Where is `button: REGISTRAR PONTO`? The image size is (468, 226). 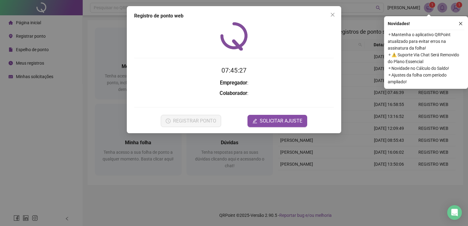
button: REGISTRAR PONTO is located at coordinates (191, 121).